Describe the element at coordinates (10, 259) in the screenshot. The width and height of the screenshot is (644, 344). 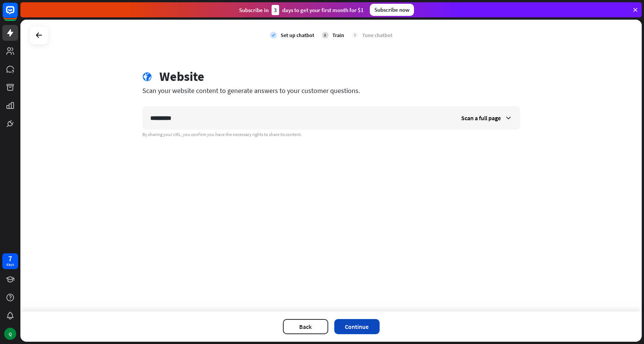
I see `div: 7` at that location.